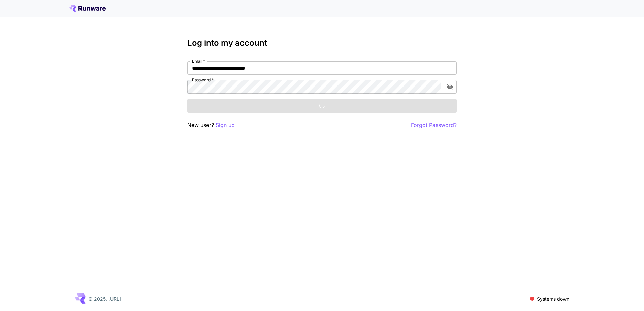 The height and width of the screenshot is (311, 644). I want to click on button: toggle password visibility, so click(450, 87).